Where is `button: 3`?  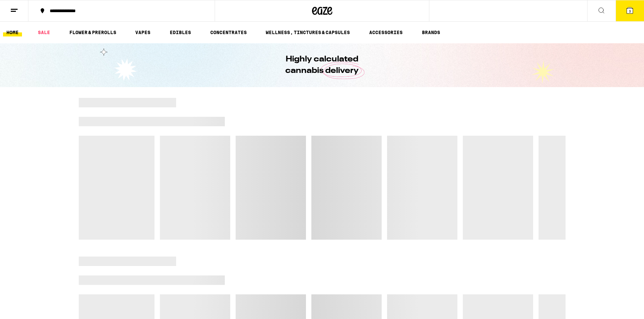 button: 3 is located at coordinates (630, 11).